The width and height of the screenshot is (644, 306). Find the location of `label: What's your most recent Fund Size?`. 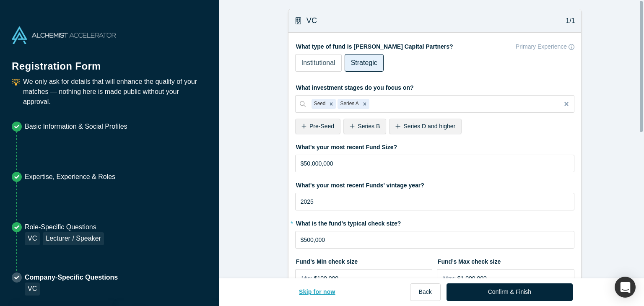

label: What's your most recent Fund Size? is located at coordinates (435, 146).